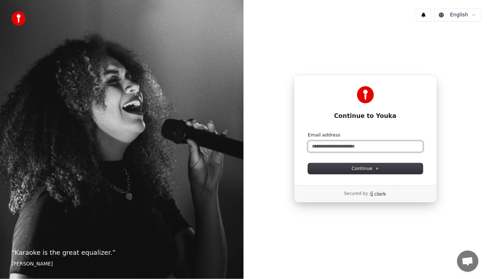 Image resolution: width=487 pixels, height=279 pixels. What do you see at coordinates (324, 135) in the screenshot?
I see `label: Email address` at bounding box center [324, 135].